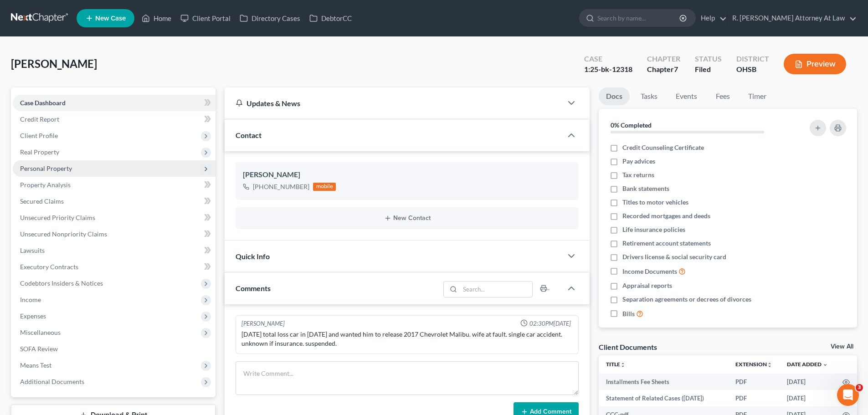 The image size is (868, 415). I want to click on span: Bills, so click(628, 314).